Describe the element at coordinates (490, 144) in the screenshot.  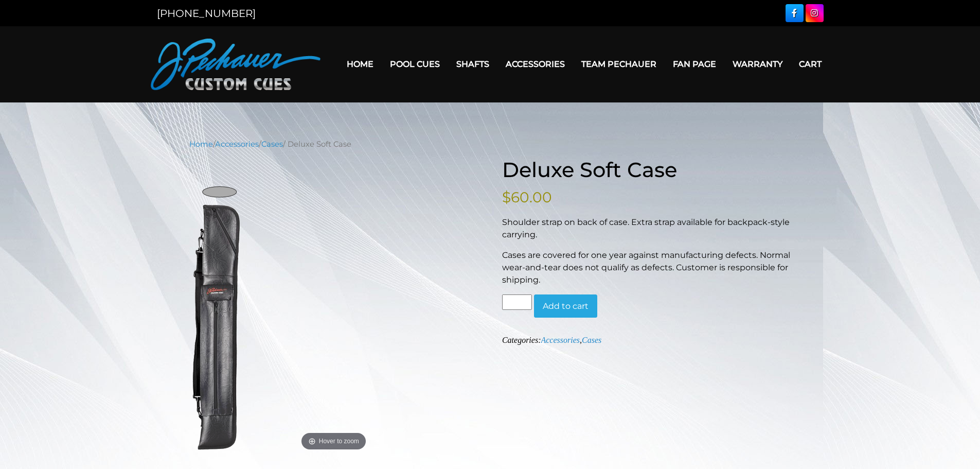
I see `nav: Breadcrumb` at that location.